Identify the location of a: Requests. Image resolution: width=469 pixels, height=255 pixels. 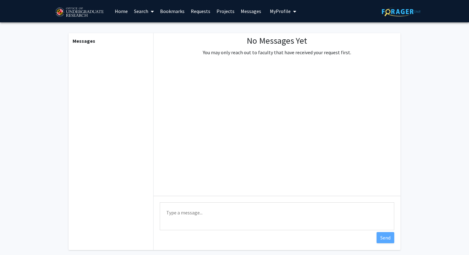
(200, 11).